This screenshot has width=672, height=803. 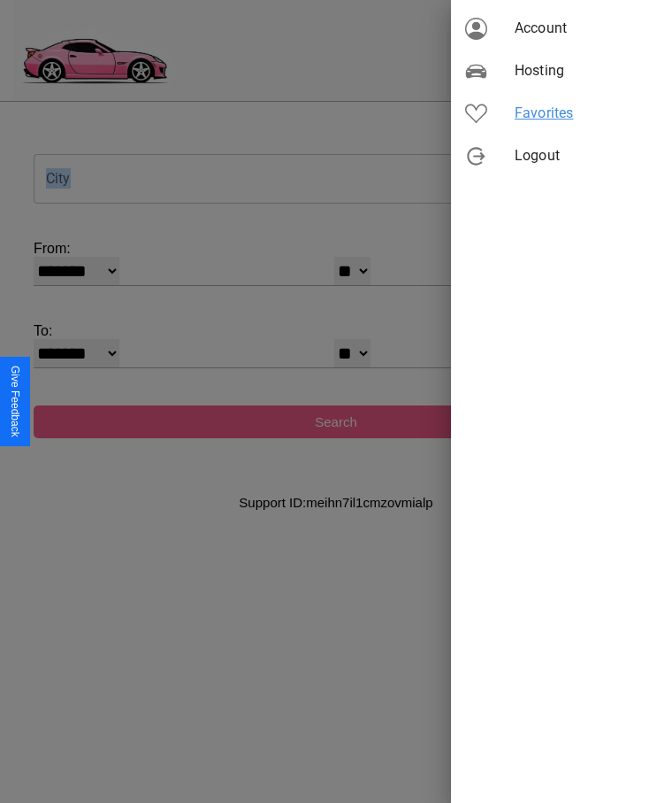 I want to click on div: Account, so click(x=562, y=28).